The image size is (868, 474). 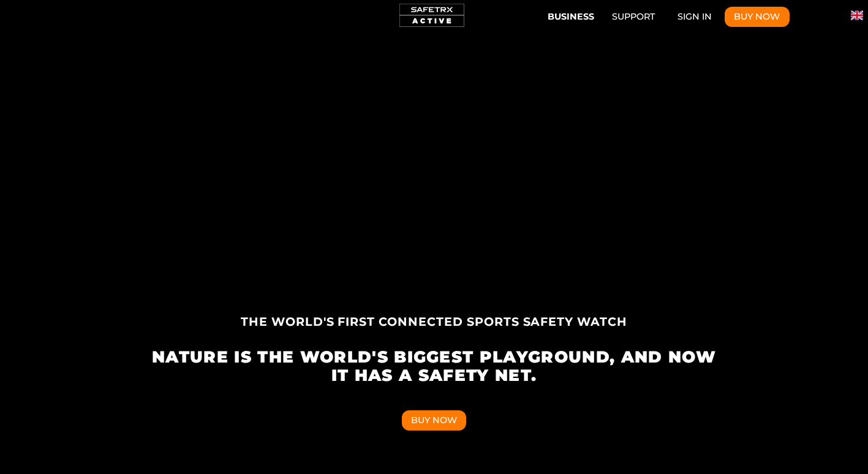 I want to click on button: Change language, so click(x=857, y=15).